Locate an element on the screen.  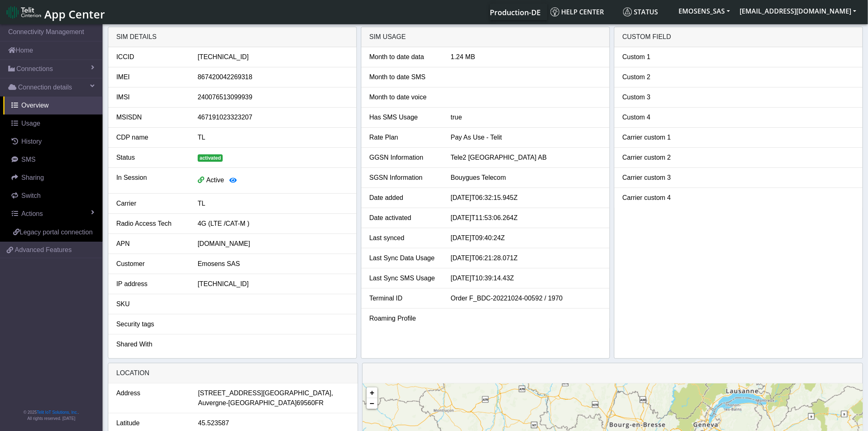
a: Zoom in is located at coordinates (372, 393).